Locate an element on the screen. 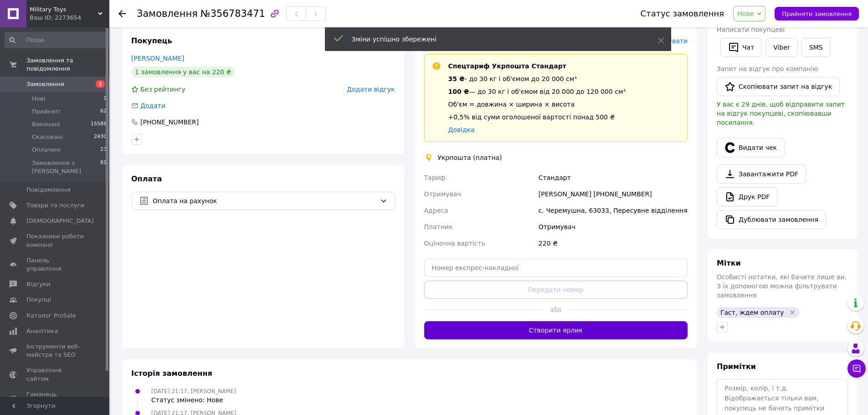 This screenshot has width=868, height=415. span: Нове is located at coordinates (745, 14).